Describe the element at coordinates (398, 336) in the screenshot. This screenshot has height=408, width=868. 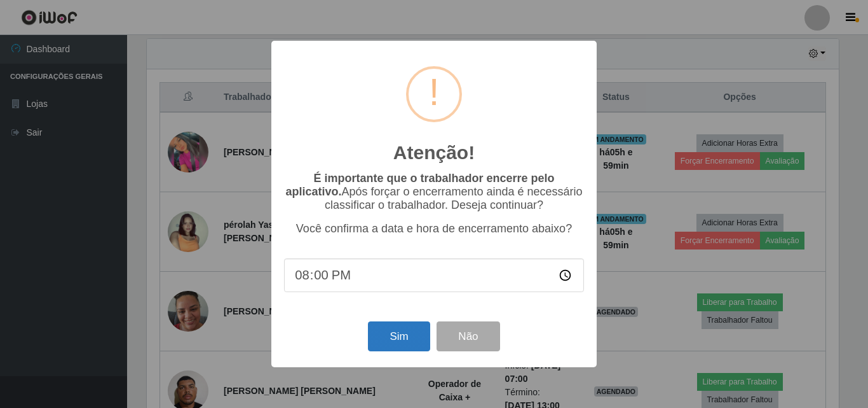
I see `button: Sim` at that location.